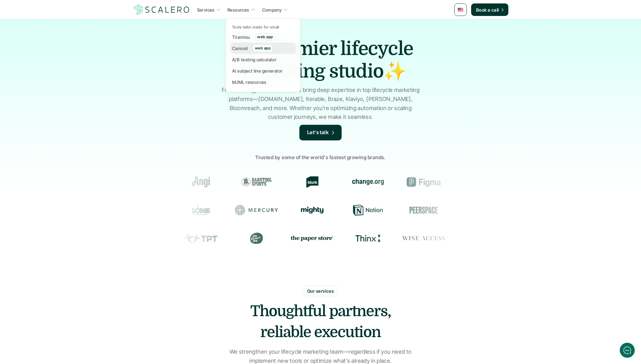 The height and width of the screenshot is (364, 641). What do you see at coordinates (479, 238) in the screenshot?
I see `div: Prose` at bounding box center [479, 238].